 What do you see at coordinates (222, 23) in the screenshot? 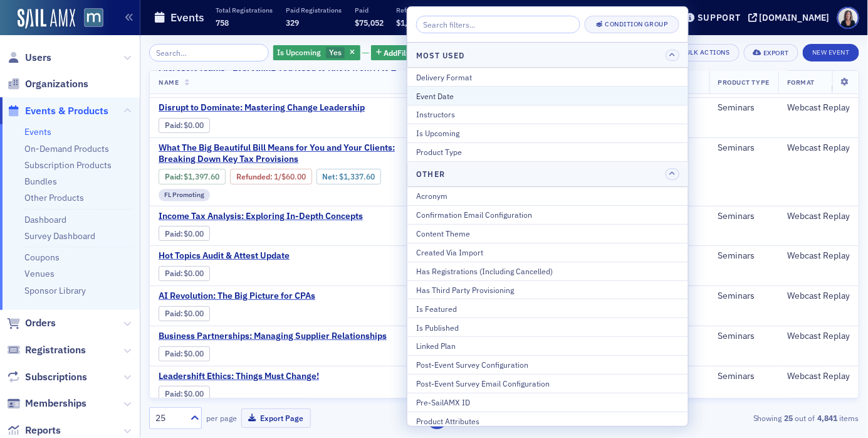
I see `span: 758` at bounding box center [222, 23].